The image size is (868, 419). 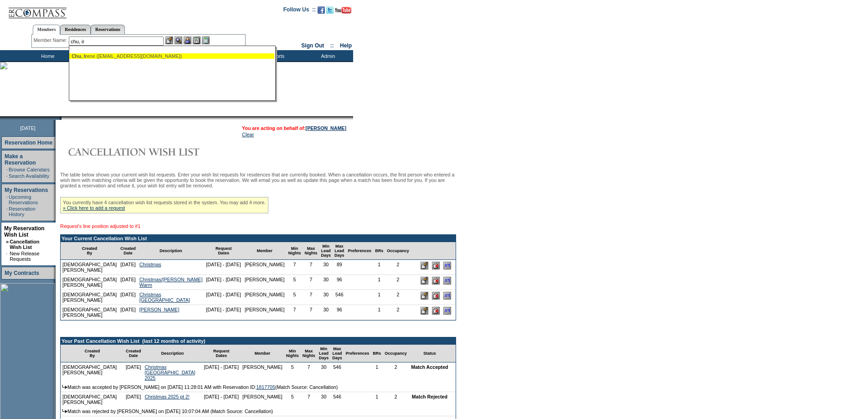 I want to click on nobr: Match Rejected, so click(x=430, y=397).